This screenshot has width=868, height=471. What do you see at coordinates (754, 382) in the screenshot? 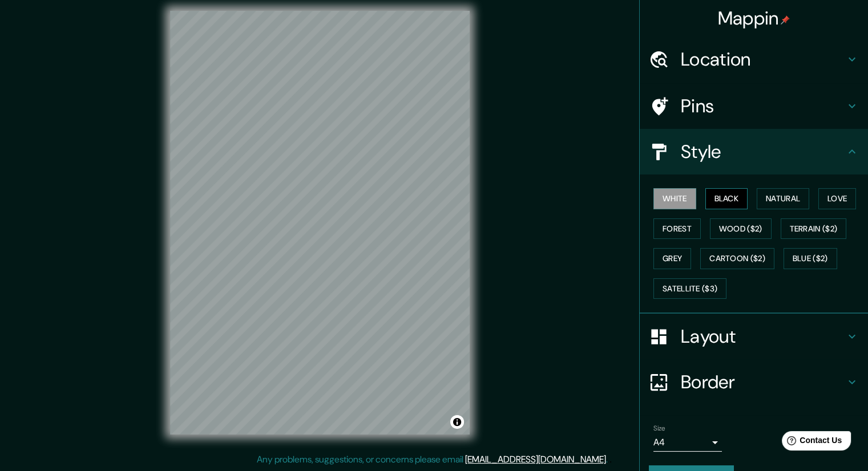
I see `div: Border` at bounding box center [754, 382].